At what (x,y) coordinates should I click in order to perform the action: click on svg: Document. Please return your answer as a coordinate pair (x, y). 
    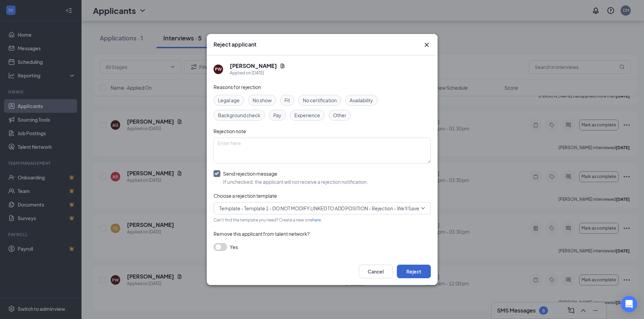
    Looking at the image, I should click on (283, 66).